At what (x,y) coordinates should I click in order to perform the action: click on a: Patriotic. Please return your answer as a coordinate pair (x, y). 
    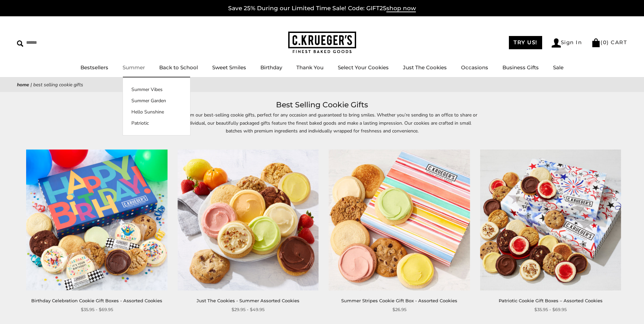
    Looking at the image, I should click on (157, 123).